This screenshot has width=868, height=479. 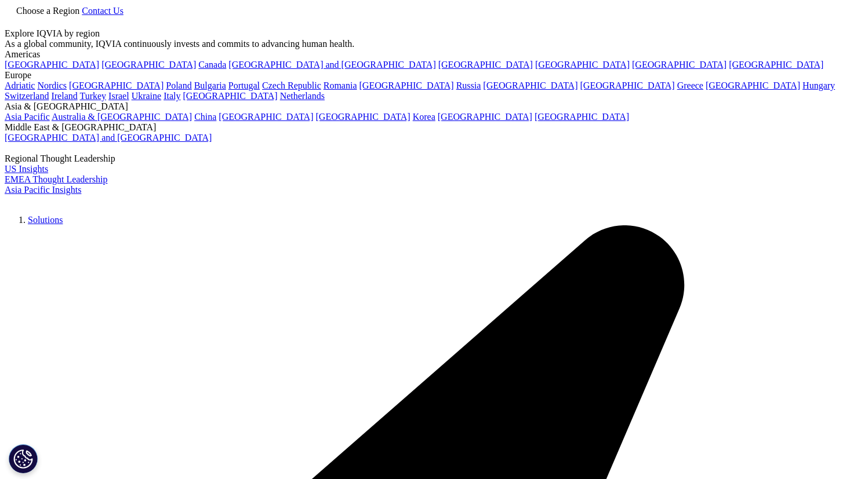 What do you see at coordinates (434, 44) in the screenshot?
I see `div: As a global community, IQVIA continuously invests and commits to advancing human health.` at bounding box center [434, 44].